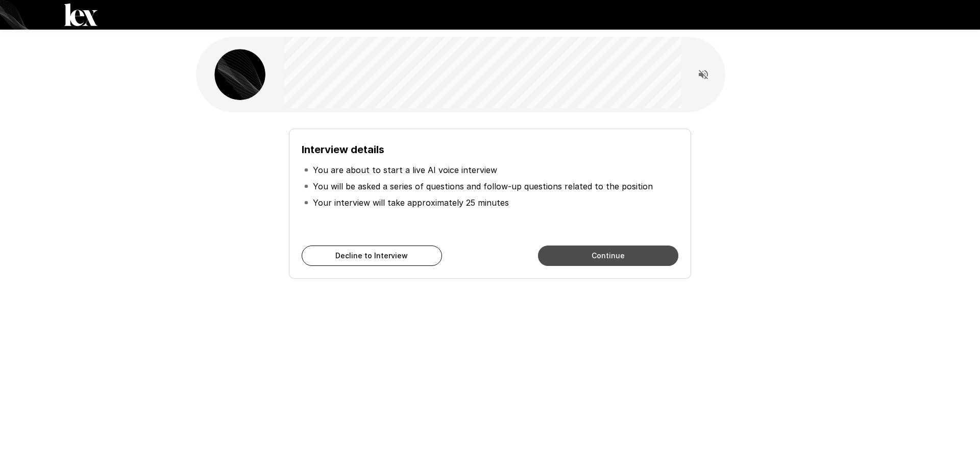 Image resolution: width=980 pixels, height=465 pixels. I want to click on img: lex_avatar2.png, so click(240, 74).